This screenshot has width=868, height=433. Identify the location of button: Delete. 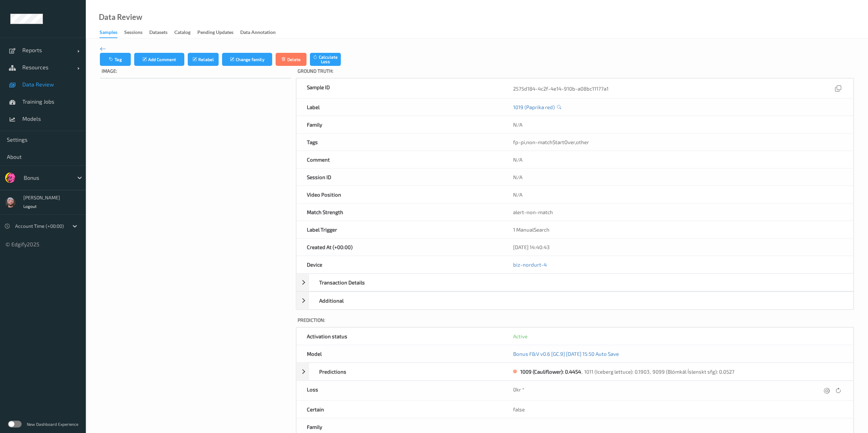
(291, 60).